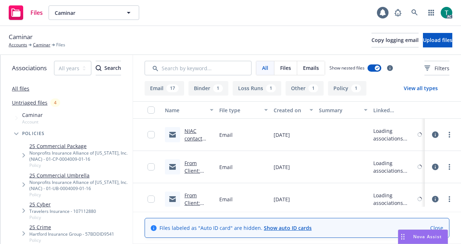 The width and height of the screenshot is (461, 244). I want to click on input: Search by keyword..., so click(198, 68).